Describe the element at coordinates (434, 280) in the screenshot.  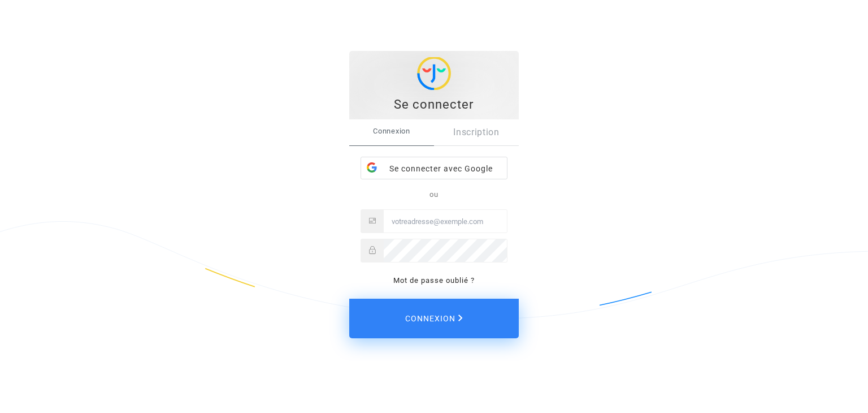
I see `a: Mot de passe oublié ?` at that location.